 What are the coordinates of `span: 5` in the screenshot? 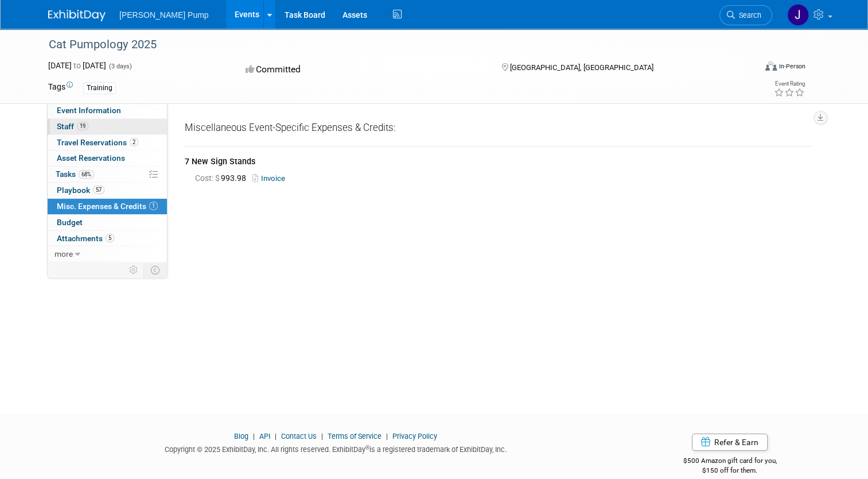 It's located at (109, 238).